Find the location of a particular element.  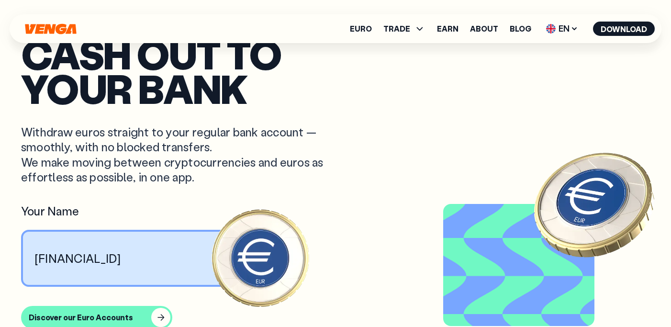

div: Discover our Euro Accounts is located at coordinates (81, 318).